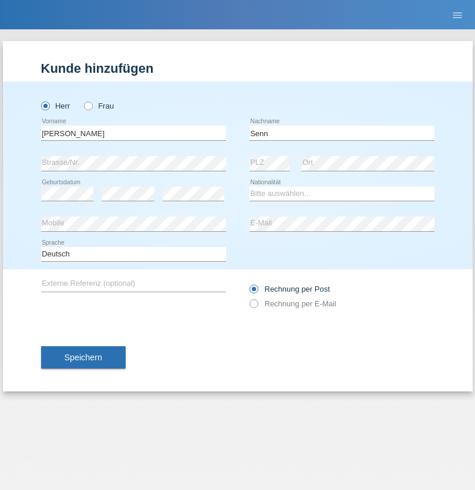 This screenshot has width=475, height=490. What do you see at coordinates (87, 105) in the screenshot?
I see `input: Frau` at bounding box center [87, 105].